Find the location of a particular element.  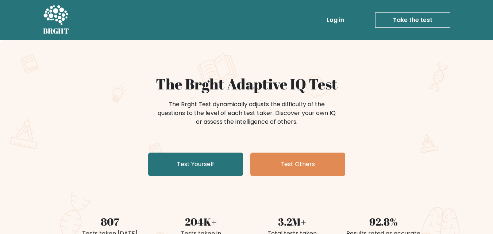

h1: The Brght Adaptive IQ Test is located at coordinates (247, 84).